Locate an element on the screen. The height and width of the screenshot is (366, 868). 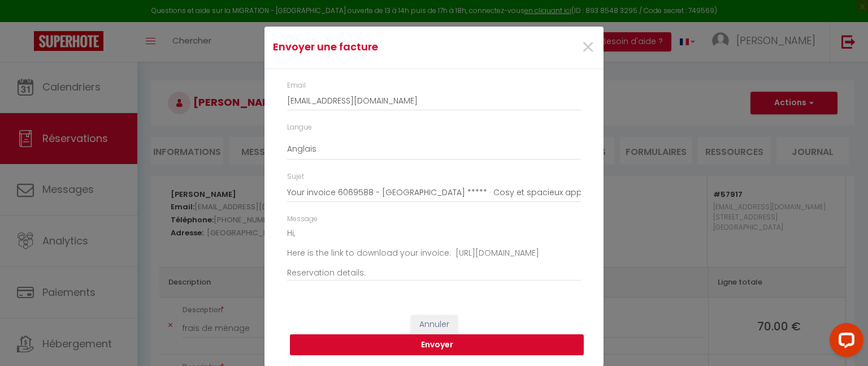
button: Close is located at coordinates (588, 47).